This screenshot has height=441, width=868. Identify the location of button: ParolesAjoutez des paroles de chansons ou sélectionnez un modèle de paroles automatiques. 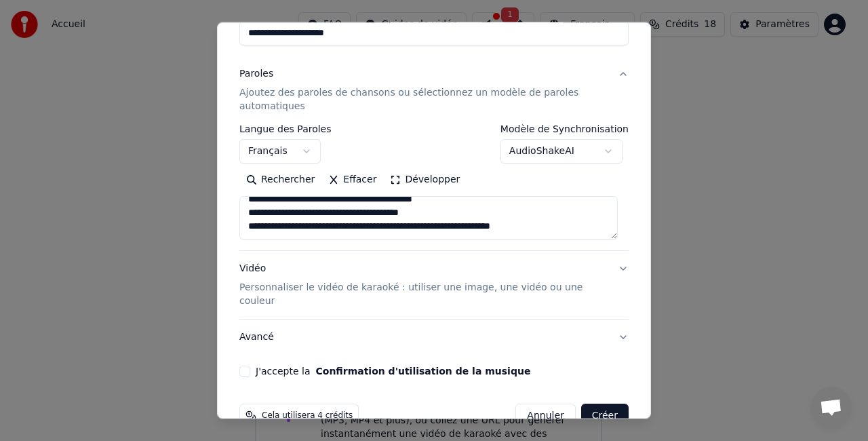
(434, 90).